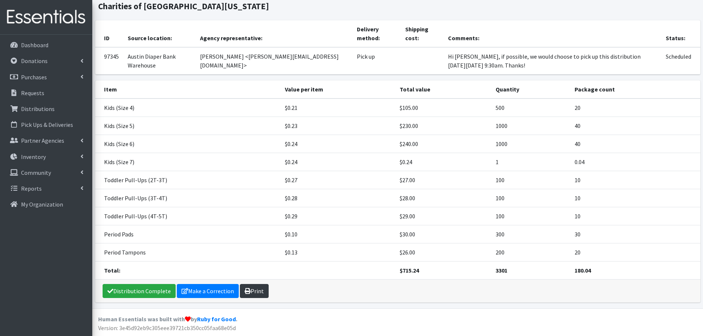 The image size is (703, 336). What do you see at coordinates (46, 157) in the screenshot?
I see `a: Inventory` at bounding box center [46, 157].